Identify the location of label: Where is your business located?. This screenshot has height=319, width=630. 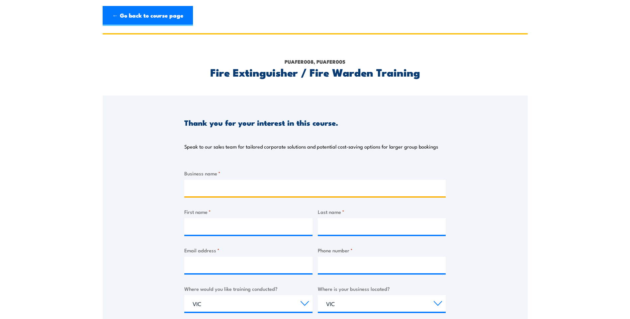
(382, 289).